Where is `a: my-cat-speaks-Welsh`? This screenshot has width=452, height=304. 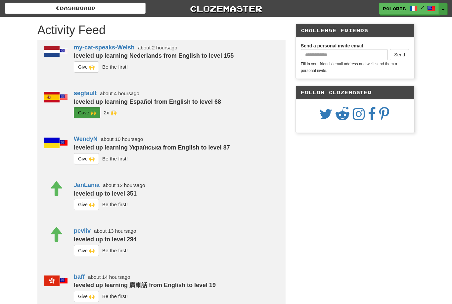
a: my-cat-speaks-Welsh is located at coordinates (104, 47).